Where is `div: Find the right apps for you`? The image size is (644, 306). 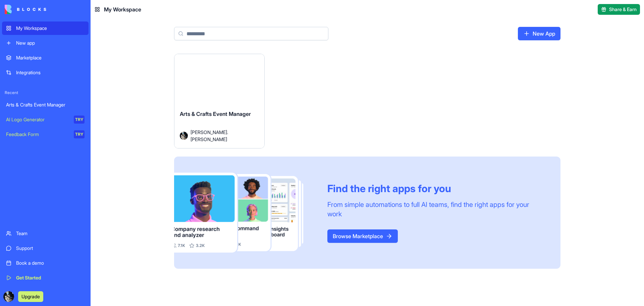
div: Find the right apps for you is located at coordinates (436, 188).